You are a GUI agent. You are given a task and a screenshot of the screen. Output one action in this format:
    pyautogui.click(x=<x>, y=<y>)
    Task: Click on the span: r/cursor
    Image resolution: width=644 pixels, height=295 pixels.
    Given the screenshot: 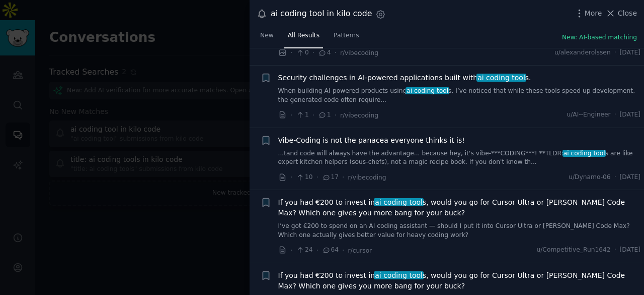 What is the action you would take?
    pyautogui.click(x=360, y=250)
    